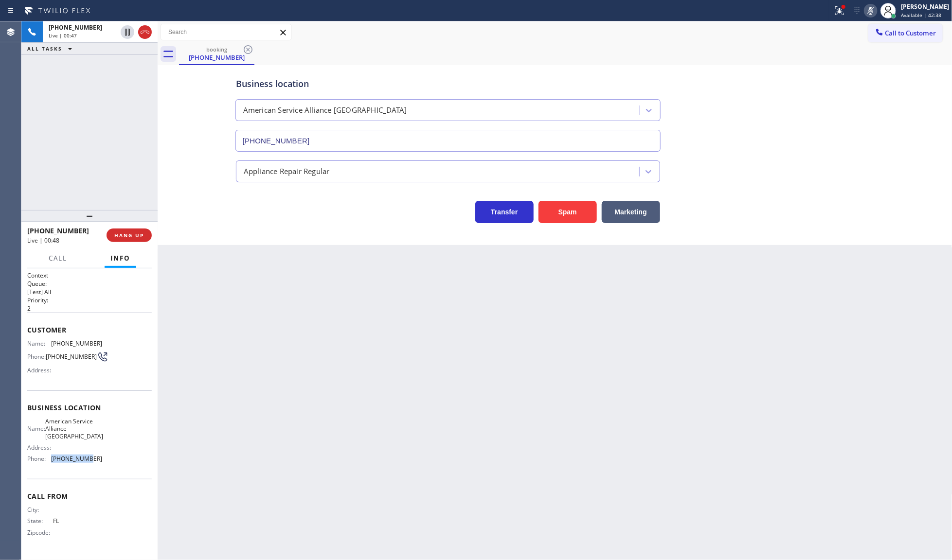 The width and height of the screenshot is (952, 560). What do you see at coordinates (871, 11) in the screenshot?
I see `button: Mute` at bounding box center [871, 11].